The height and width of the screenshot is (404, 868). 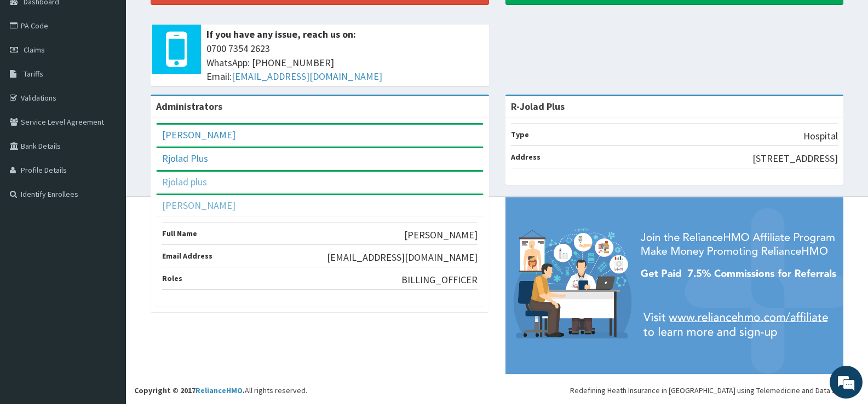 What do you see at coordinates (107, 299) in the screenshot?
I see `textarea: Type your message and hit 'Enter'` at bounding box center [107, 299].